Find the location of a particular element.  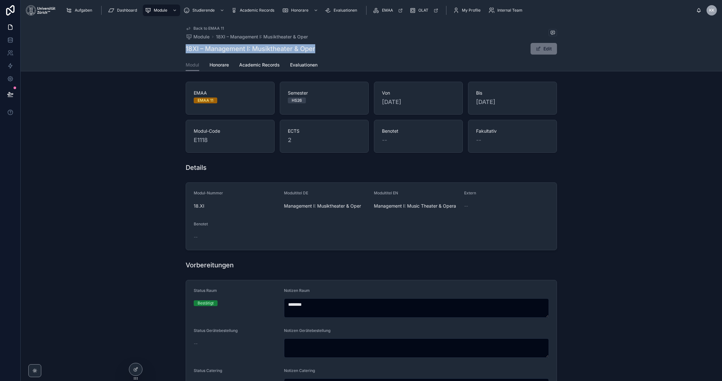

span: Dashboard is located at coordinates (127, 10).